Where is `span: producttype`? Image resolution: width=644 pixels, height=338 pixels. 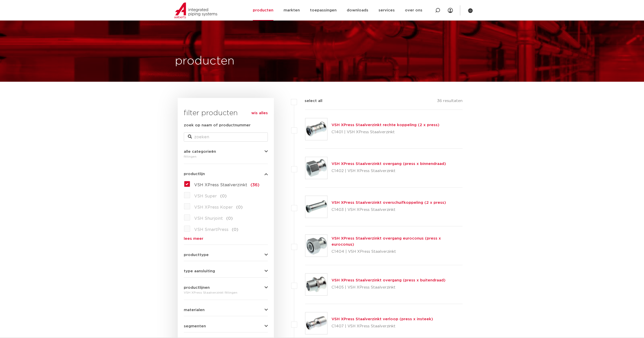 span: producttype is located at coordinates (196, 255).